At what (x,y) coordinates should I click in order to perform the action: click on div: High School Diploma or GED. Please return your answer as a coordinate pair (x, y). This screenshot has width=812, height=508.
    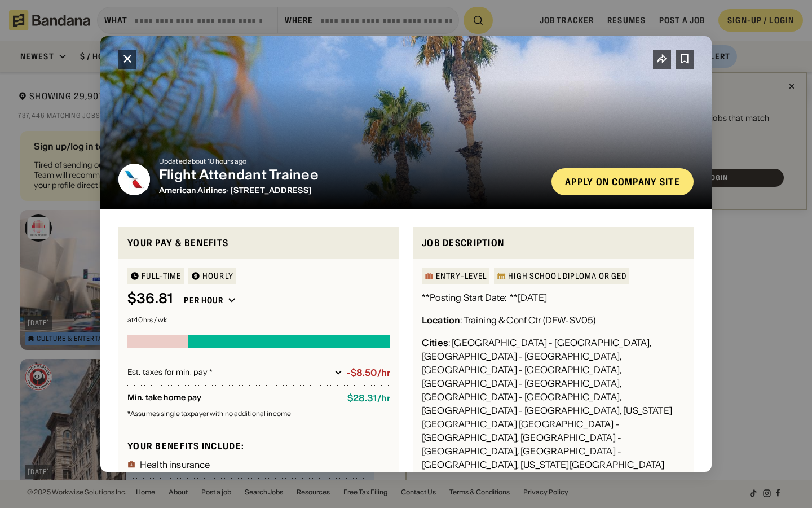
    Looking at the image, I should click on (567, 276).